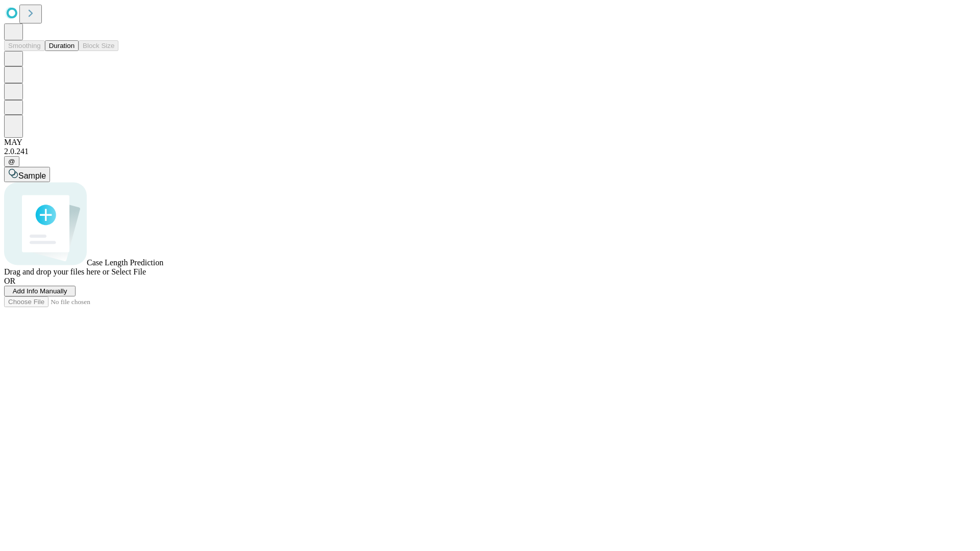 The image size is (980, 551). What do you see at coordinates (25, 45) in the screenshot?
I see `button: Smoothing` at bounding box center [25, 45].